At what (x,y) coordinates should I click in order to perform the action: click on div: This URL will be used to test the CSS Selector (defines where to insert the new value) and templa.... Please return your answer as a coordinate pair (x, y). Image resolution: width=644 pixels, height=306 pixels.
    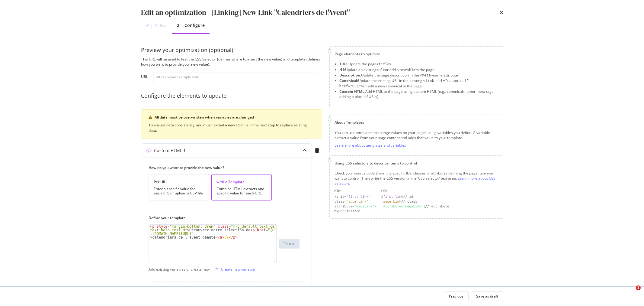
    Looking at the image, I should click on (231, 62).